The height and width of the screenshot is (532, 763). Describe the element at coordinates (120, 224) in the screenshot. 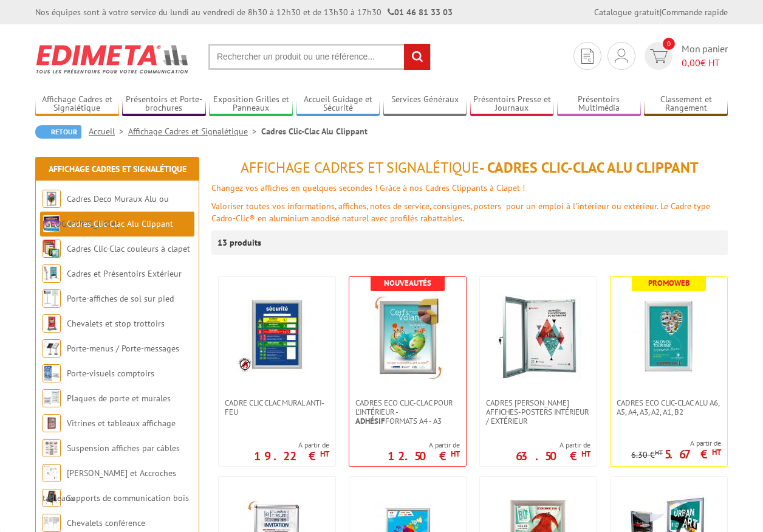

I see `a: Cadres Clic-Clac Alu Clippant` at that location.